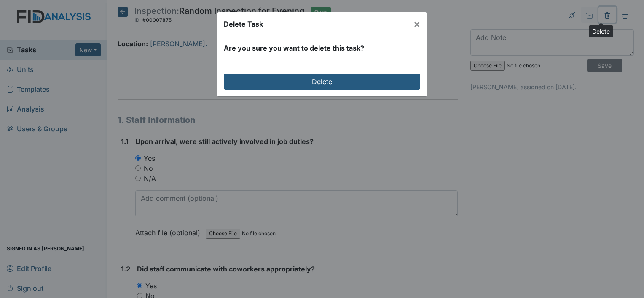 The height and width of the screenshot is (298, 644). What do you see at coordinates (417, 24) in the screenshot?
I see `button: Close` at bounding box center [417, 24].